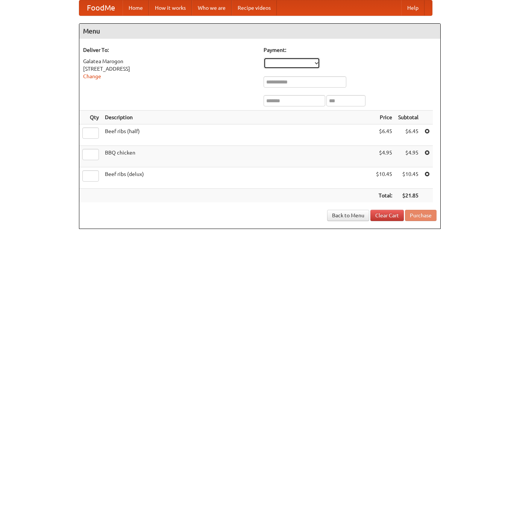 This screenshot has width=511, height=532. Describe the element at coordinates (170, 50) in the screenshot. I see `h5: Deliver To:` at that location.